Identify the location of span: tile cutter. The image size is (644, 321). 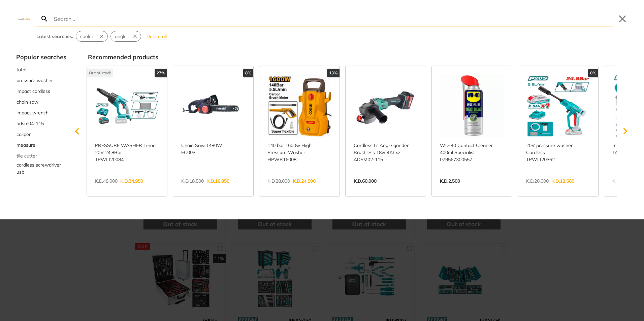
(27, 156).